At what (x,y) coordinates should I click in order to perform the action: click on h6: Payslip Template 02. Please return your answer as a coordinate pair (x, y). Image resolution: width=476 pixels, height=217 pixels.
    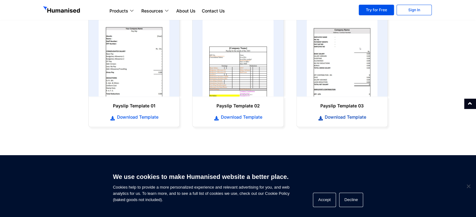
    Looking at the image, I should click on (238, 106).